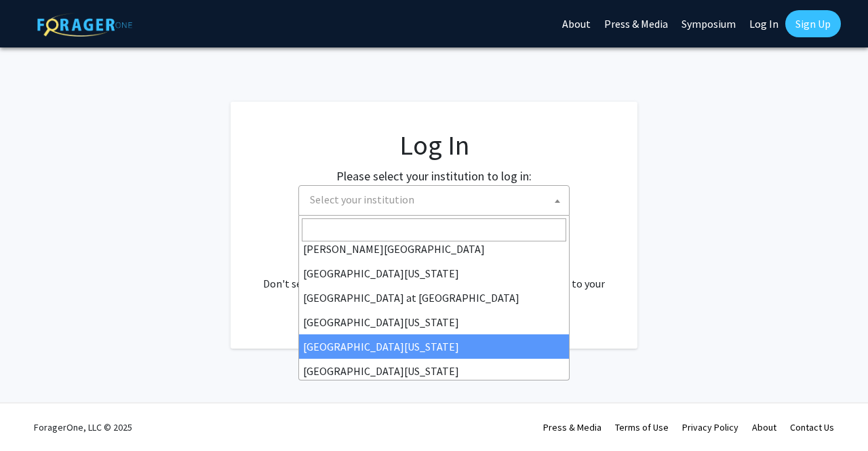 This screenshot has width=868, height=451. What do you see at coordinates (434, 176) in the screenshot?
I see `label: Please select your institution to log in:` at bounding box center [434, 176].